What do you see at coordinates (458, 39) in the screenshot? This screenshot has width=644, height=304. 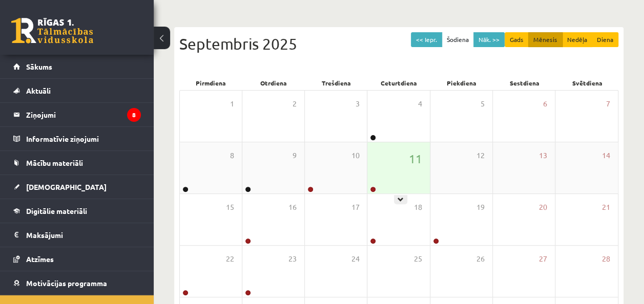 I see `button: Šodiena` at bounding box center [458, 39].